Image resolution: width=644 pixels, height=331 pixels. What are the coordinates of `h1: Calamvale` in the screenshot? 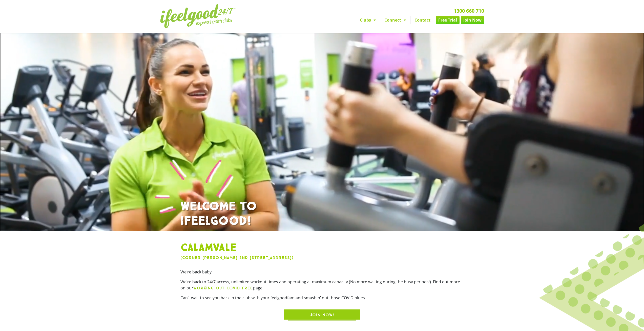 It's located at (322, 248).